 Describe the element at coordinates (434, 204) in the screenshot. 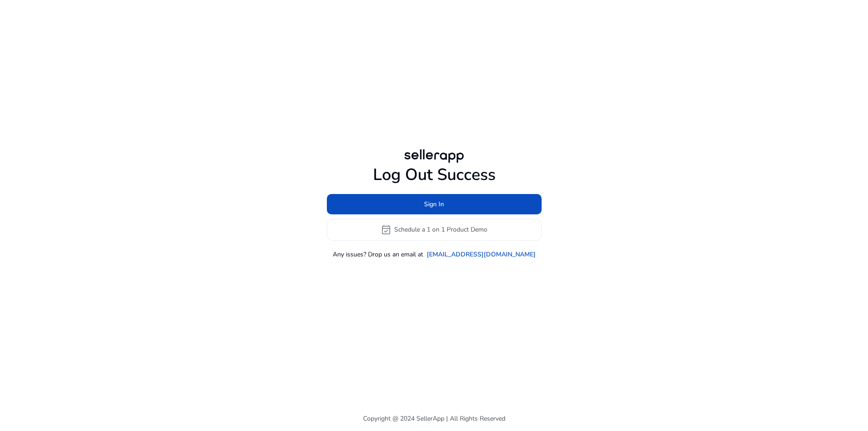

I see `span: Sign In` at that location.